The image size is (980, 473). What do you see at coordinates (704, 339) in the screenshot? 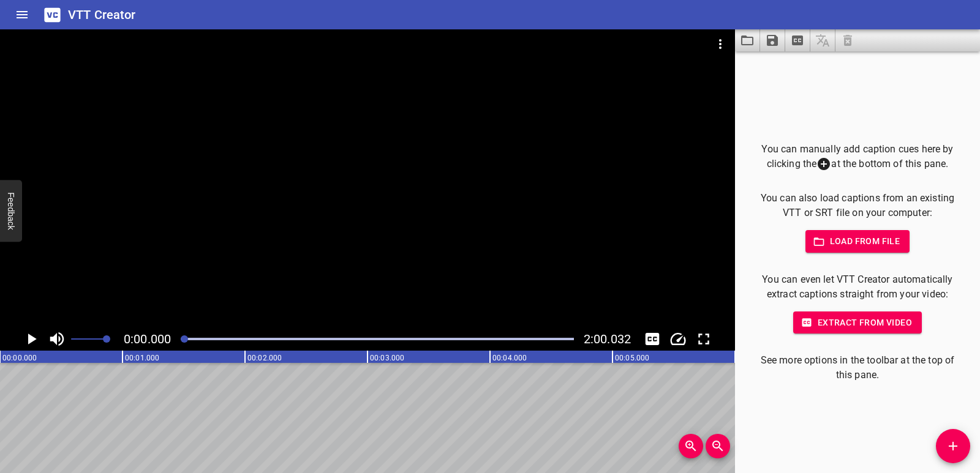
I see `div: Toggle Full Screen` at bounding box center [704, 339].